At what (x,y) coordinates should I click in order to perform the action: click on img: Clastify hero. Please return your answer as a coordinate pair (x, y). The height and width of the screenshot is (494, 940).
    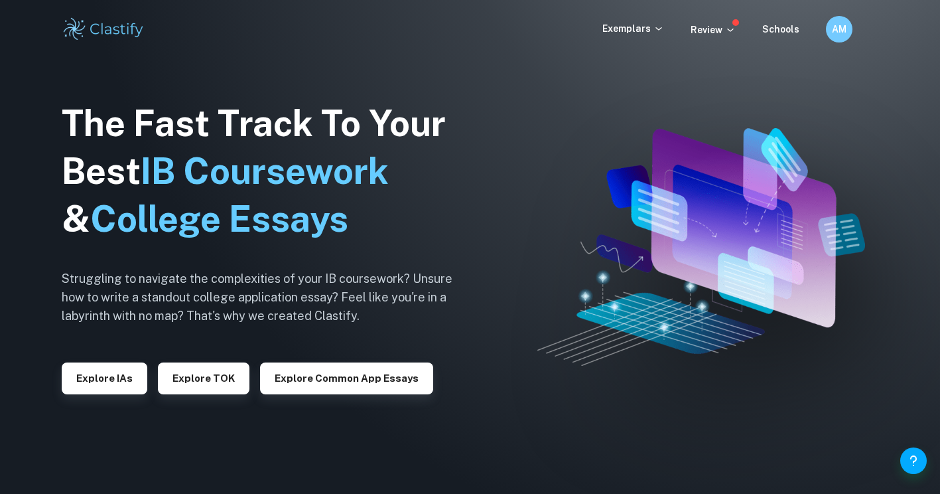
    Looking at the image, I should click on (701, 246).